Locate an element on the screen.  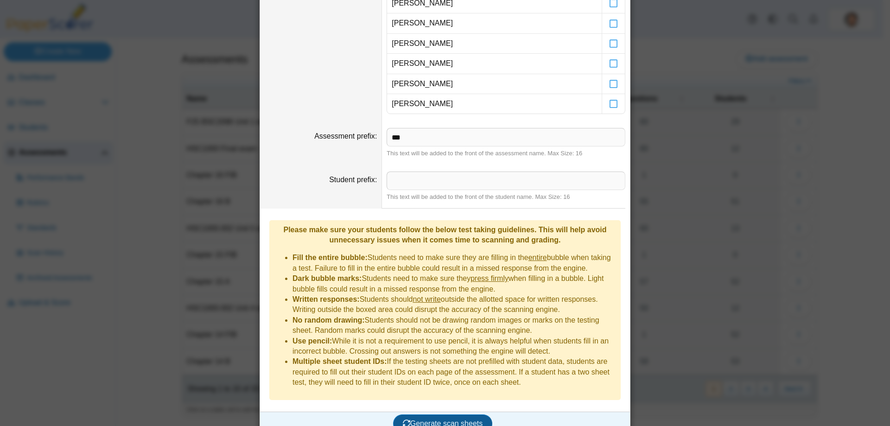
b: Fill the entire bubble: is located at coordinates (330, 257).